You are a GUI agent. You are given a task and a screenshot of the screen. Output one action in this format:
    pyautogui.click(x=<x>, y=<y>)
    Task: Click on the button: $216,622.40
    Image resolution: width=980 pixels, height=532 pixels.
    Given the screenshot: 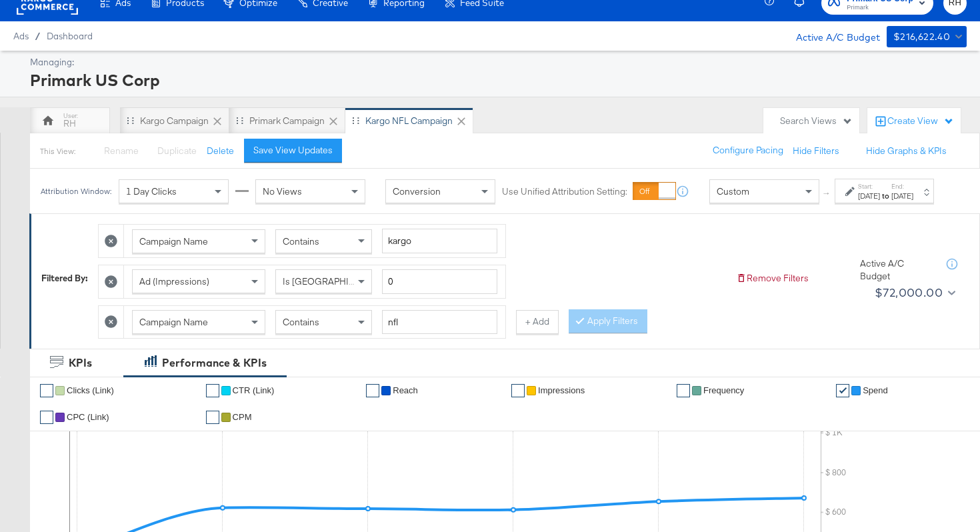 What is the action you would take?
    pyautogui.click(x=927, y=36)
    